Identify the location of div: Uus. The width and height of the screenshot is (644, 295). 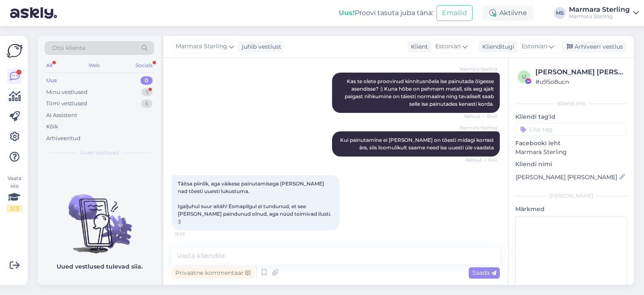
(52, 81).